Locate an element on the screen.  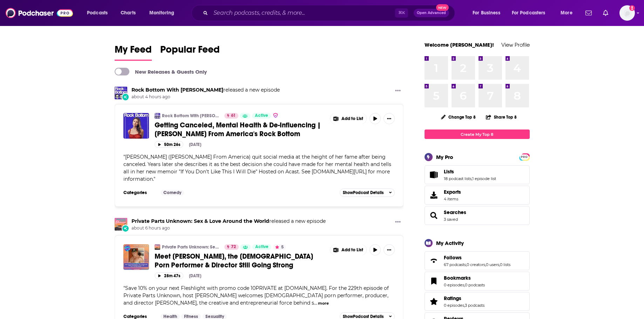
a: 0 creators is located at coordinates (476, 264).